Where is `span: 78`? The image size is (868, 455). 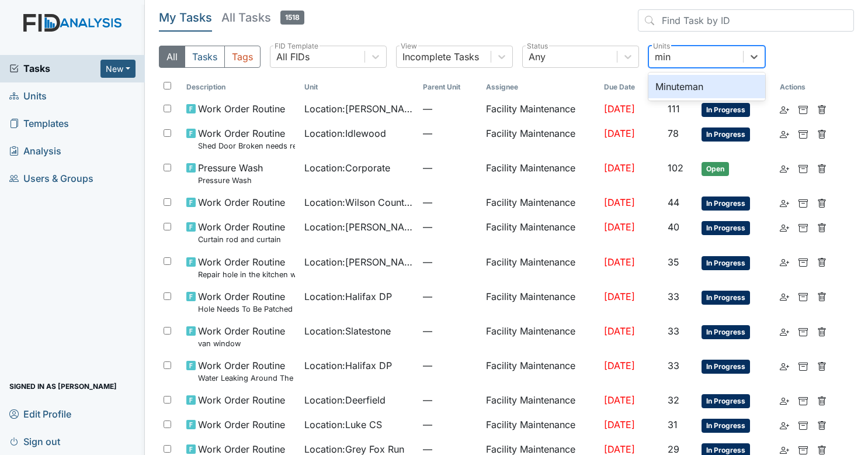
span: 78 is located at coordinates (673, 133).